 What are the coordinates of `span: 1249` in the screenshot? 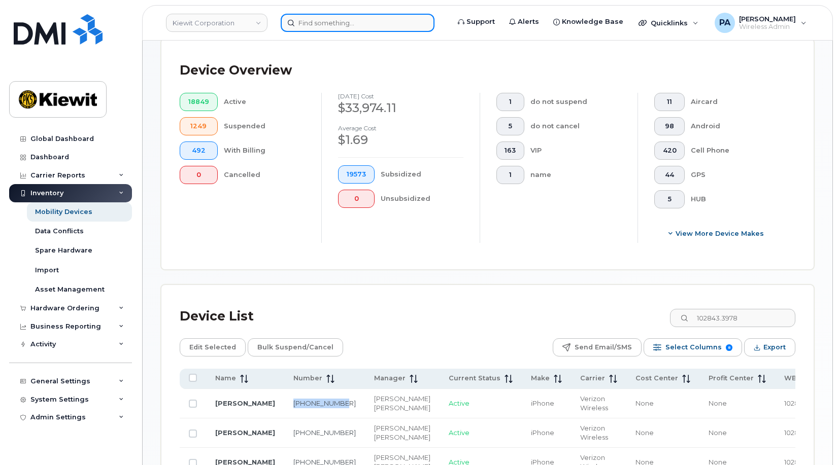 It's located at (198, 126).